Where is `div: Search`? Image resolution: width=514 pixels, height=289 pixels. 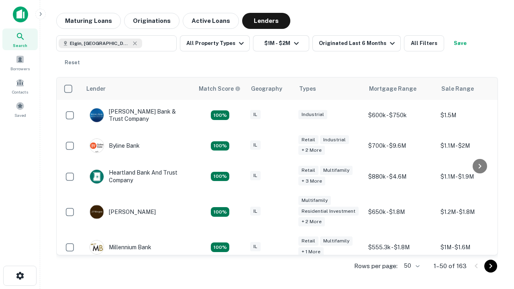 div: Search is located at coordinates (20, 39).